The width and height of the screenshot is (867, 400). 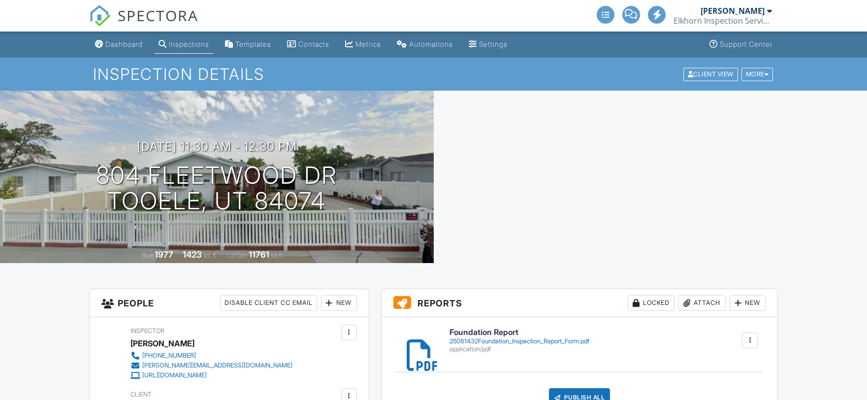 What do you see at coordinates (651, 303) in the screenshot?
I see `div: Locked` at bounding box center [651, 303].